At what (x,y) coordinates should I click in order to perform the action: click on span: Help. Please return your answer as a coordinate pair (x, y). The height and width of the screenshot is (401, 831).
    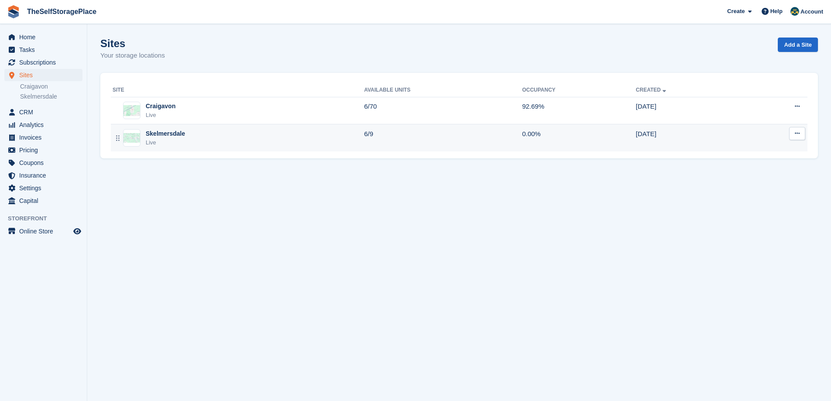
    Looking at the image, I should click on (776, 11).